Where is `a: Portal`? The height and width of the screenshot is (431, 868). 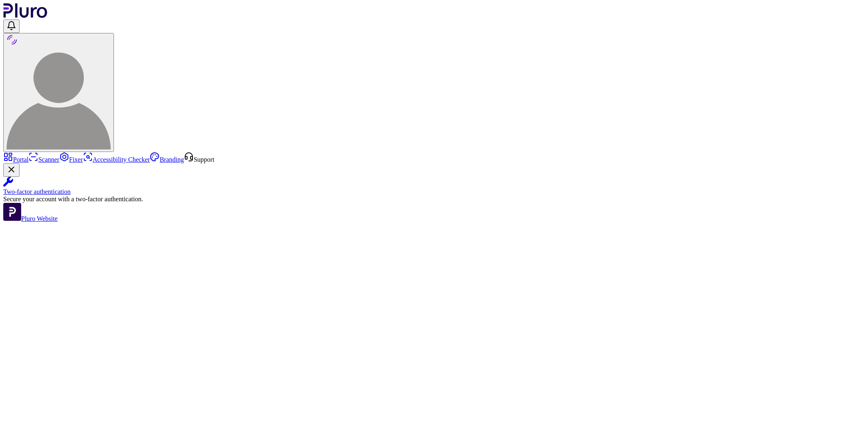 a: Portal is located at coordinates (15, 159).